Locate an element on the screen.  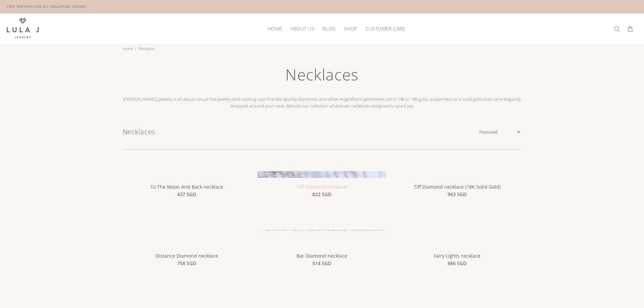
a: Tiff Diamond necklace is located at coordinates (322, 187).